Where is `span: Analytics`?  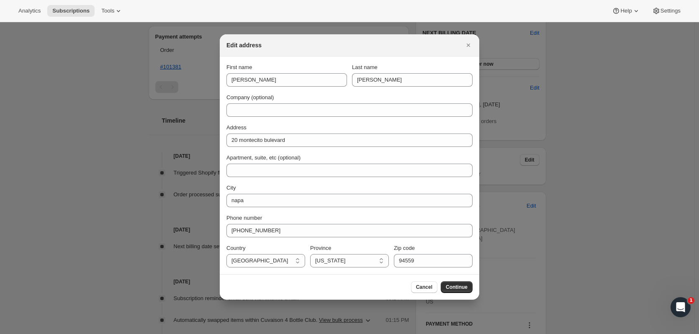
span: Analytics is located at coordinates (29, 11).